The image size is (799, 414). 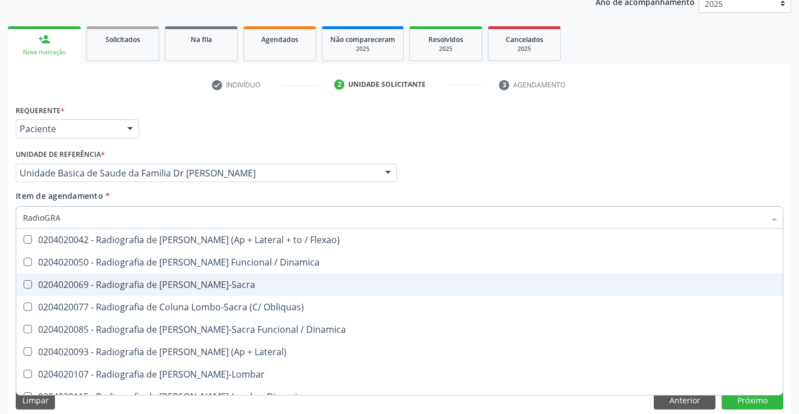 What do you see at coordinates (68, 129) in the screenshot?
I see `span: Paciente` at bounding box center [68, 129].